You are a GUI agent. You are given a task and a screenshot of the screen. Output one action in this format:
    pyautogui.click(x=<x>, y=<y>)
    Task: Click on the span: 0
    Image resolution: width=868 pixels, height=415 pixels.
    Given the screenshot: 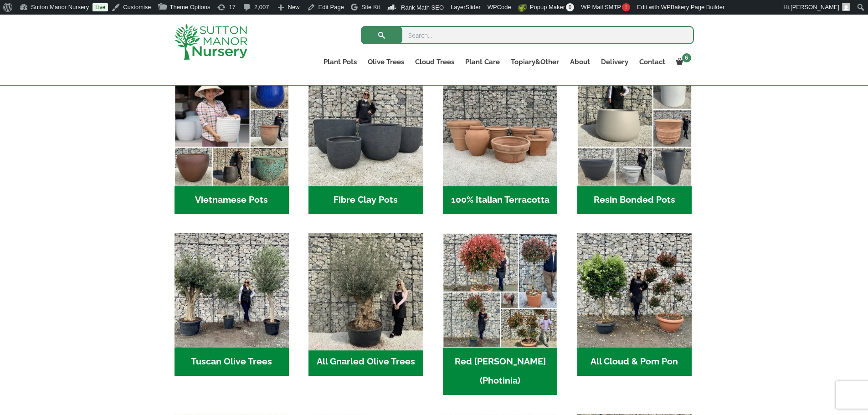 What is the action you would take?
    pyautogui.click(x=571, y=8)
    